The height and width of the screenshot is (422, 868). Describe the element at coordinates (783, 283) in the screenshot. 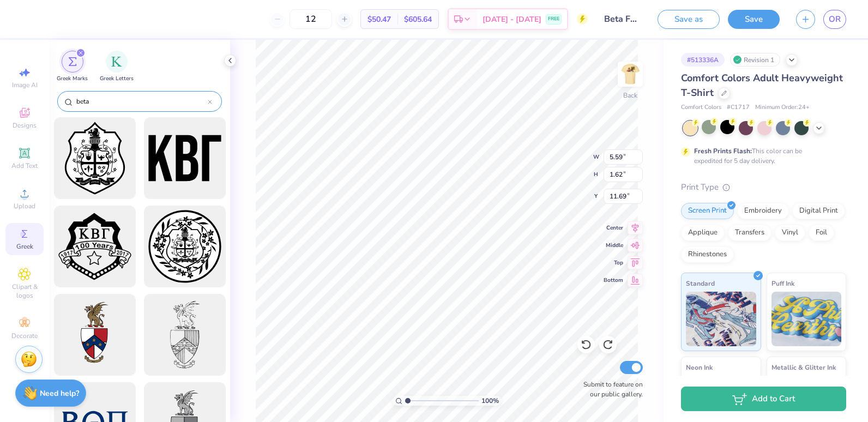

I see `span: Puff Ink` at that location.